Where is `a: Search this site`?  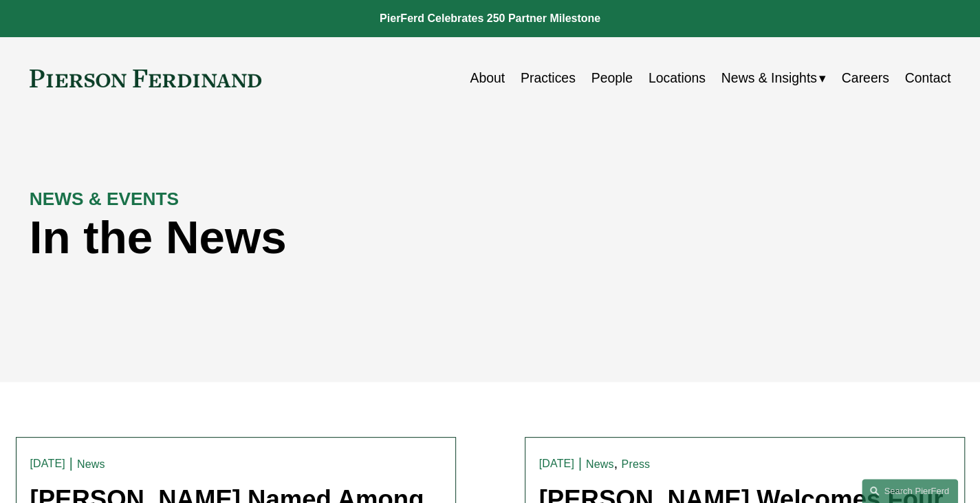 a: Search this site is located at coordinates (910, 490).